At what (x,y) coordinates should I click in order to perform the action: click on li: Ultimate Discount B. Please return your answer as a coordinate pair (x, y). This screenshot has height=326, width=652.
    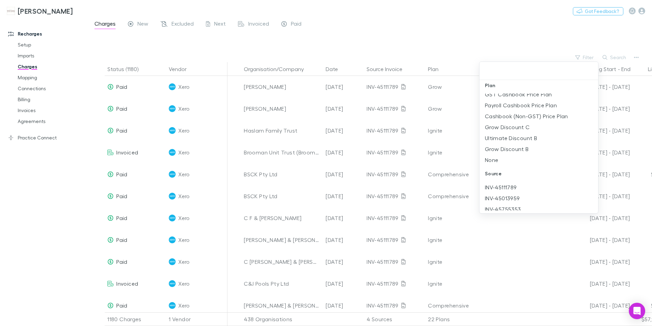
    Looking at the image, I should click on (539, 138).